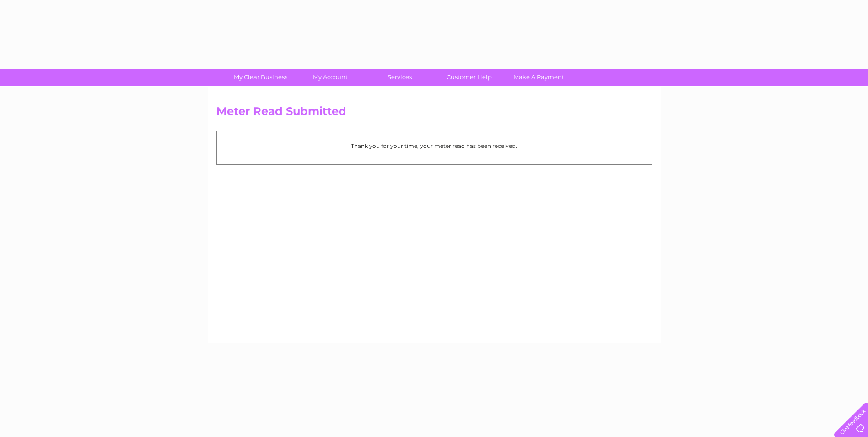 This screenshot has height=437, width=868. What do you see at coordinates (539, 77) in the screenshot?
I see `a: Make A Payment` at bounding box center [539, 77].